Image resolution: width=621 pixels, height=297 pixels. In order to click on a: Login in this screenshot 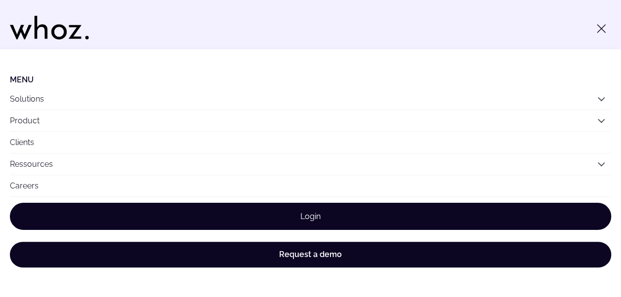, I will do `click(310, 216)`.